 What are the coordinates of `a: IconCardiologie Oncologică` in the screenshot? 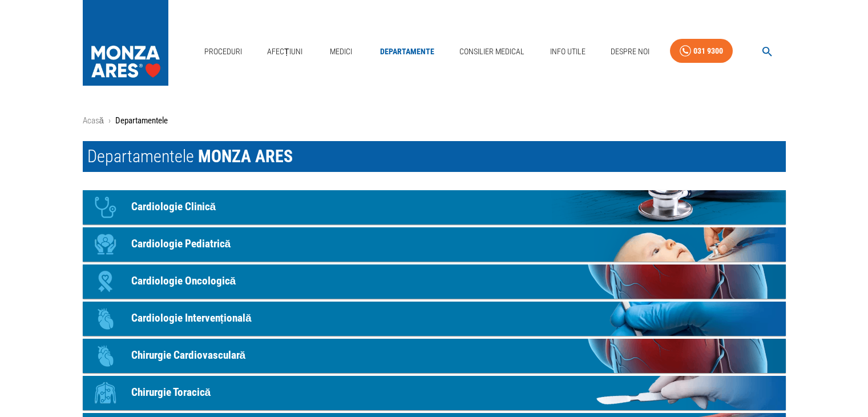 It's located at (434, 282).